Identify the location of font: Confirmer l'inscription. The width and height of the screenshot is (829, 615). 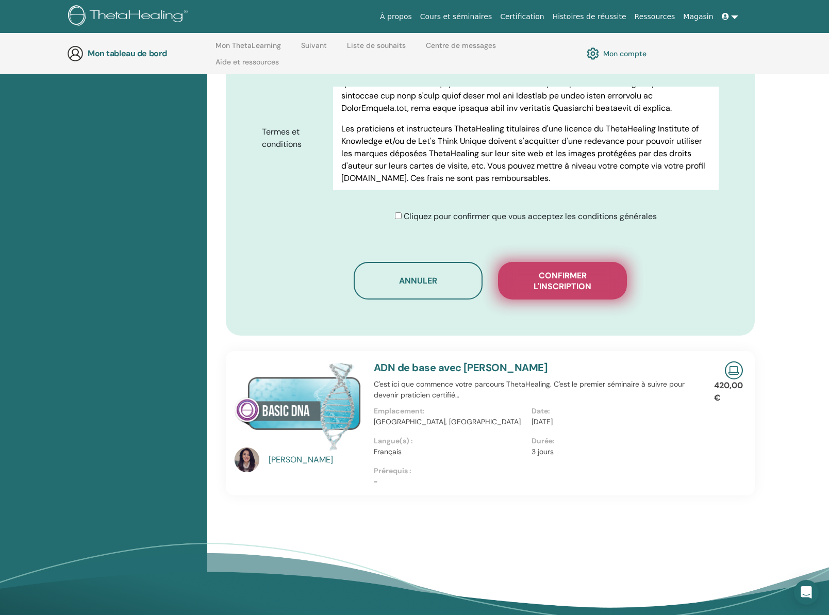
(563, 281).